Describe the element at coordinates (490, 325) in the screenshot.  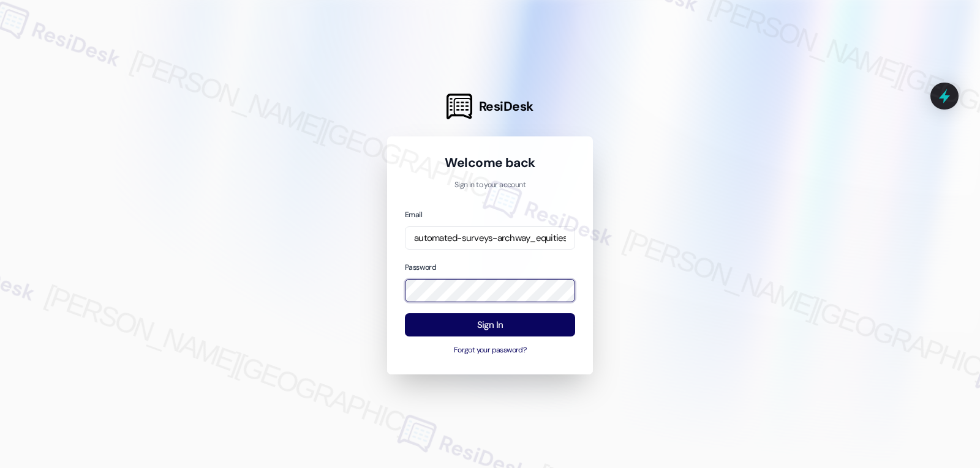
I see `button: Sign In` at that location.